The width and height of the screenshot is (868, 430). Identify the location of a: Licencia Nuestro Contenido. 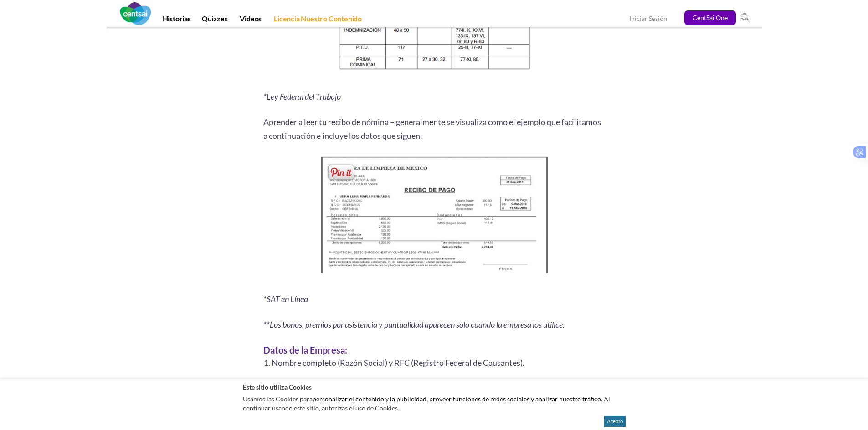
(318, 20).